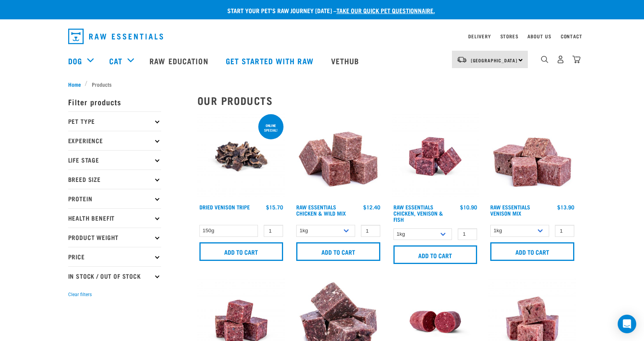  Describe the element at coordinates (372, 207) in the screenshot. I see `div: $12.40` at that location.